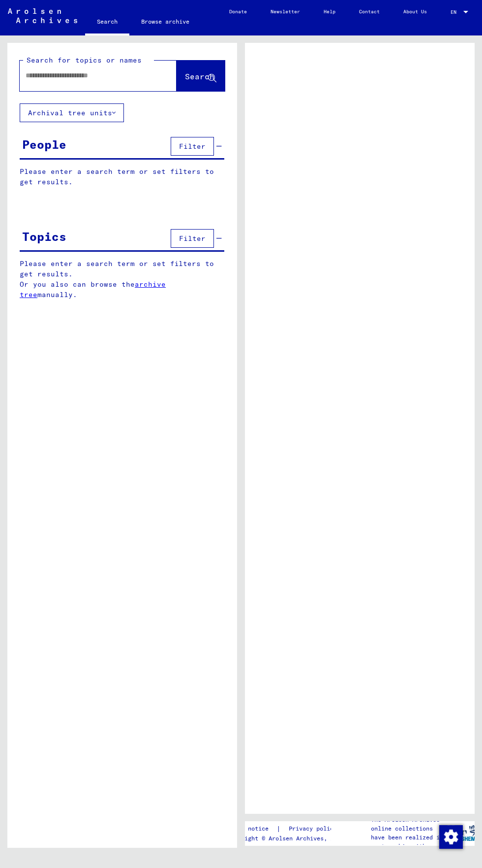 This screenshot has height=868, width=482. I want to click on a: Search, so click(107, 23).